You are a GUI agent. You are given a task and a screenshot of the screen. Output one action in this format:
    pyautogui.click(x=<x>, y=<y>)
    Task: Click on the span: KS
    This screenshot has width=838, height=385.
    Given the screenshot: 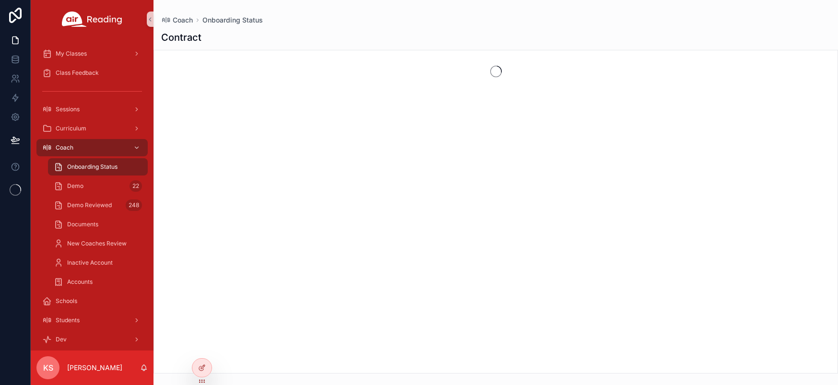 What is the action you would take?
    pyautogui.click(x=48, y=368)
    